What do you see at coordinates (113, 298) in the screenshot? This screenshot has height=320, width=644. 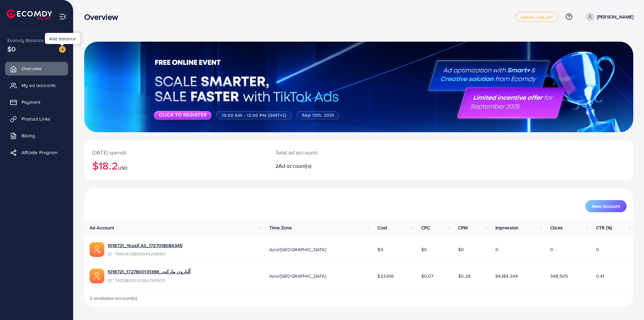 I see `span: 2 available account(s)` at bounding box center [113, 298].